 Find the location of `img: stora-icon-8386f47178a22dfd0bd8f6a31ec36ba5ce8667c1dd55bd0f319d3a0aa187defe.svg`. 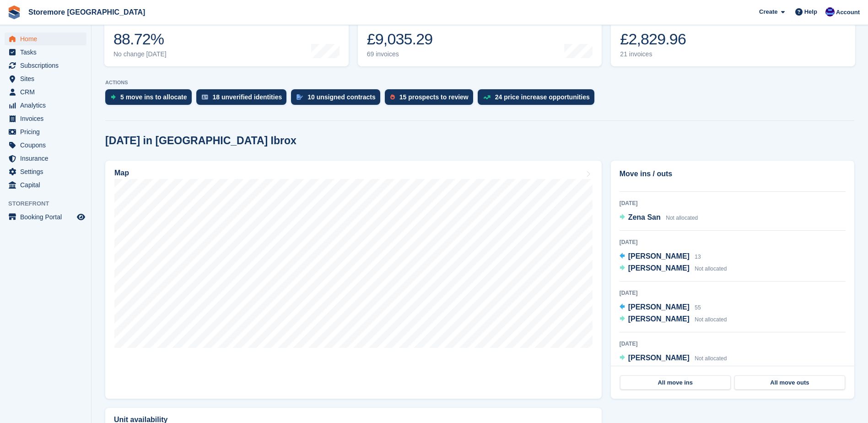

img: stora-icon-8386f47178a22dfd0bd8f6a31ec36ba5ce8667c1dd55bd0f319d3a0aa187defe.svg is located at coordinates (14, 12).